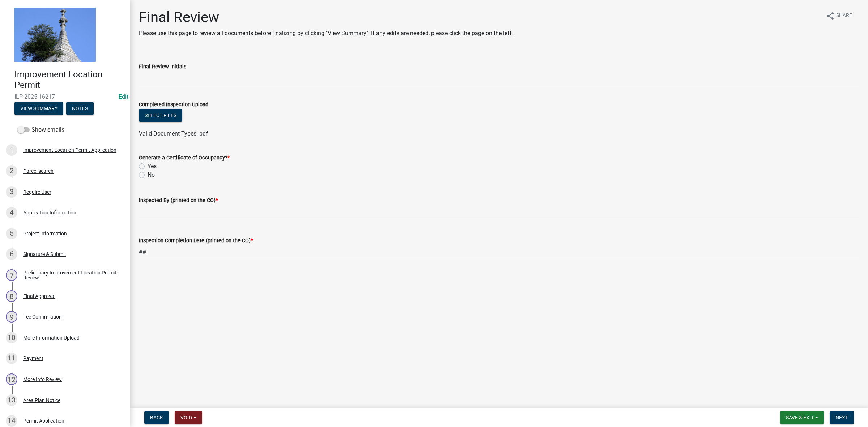 The width and height of the screenshot is (868, 427). Describe the element at coordinates (12, 192) in the screenshot. I see `div: 3` at that location.